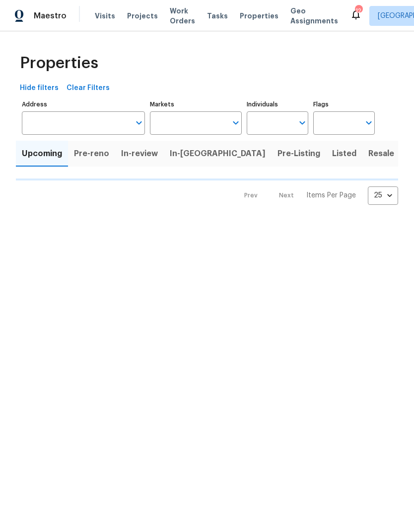 This screenshot has width=414, height=532. What do you see at coordinates (88, 88) in the screenshot?
I see `button: Clear Filters` at bounding box center [88, 88].